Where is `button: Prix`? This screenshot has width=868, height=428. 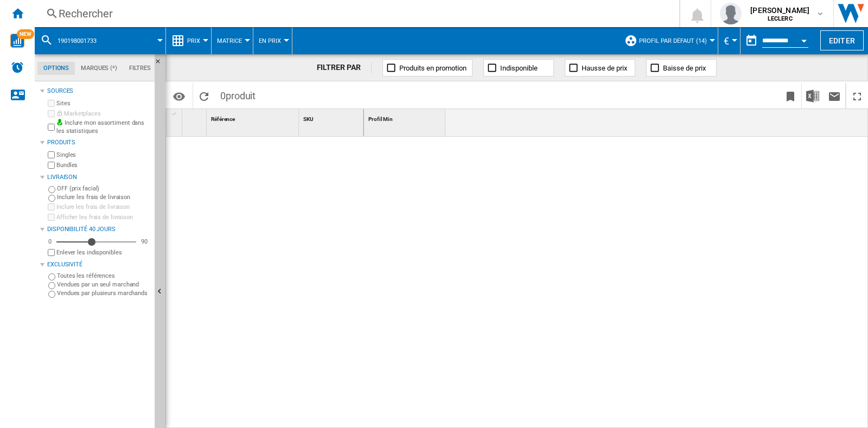
button: Prix is located at coordinates (196, 41).